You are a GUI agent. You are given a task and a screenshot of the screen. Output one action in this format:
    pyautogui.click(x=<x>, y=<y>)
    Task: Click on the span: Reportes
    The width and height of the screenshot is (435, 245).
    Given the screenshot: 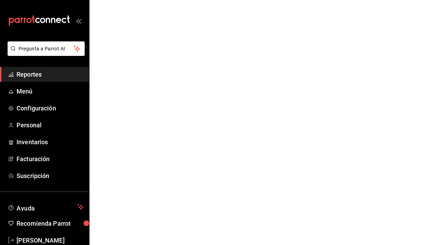 What is the action you would take?
    pyautogui.click(x=50, y=74)
    